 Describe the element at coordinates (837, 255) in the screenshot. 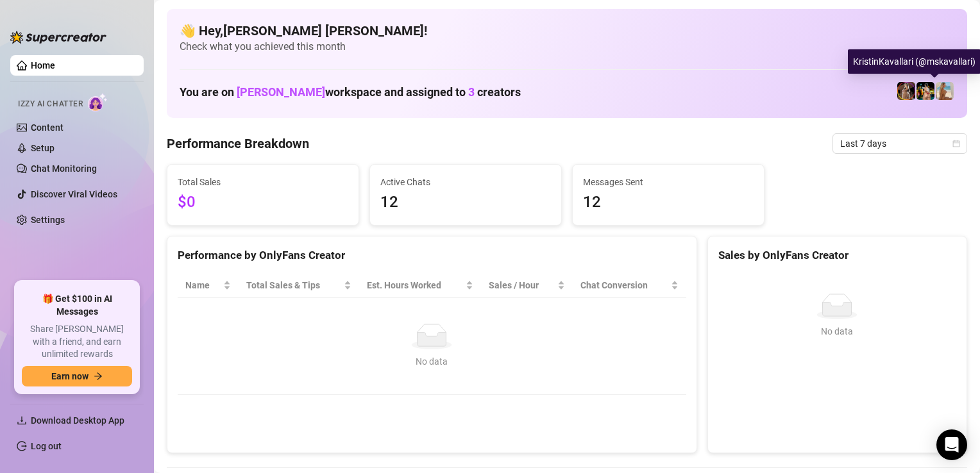

I see `div: Sales by OnlyFans Creator` at that location.